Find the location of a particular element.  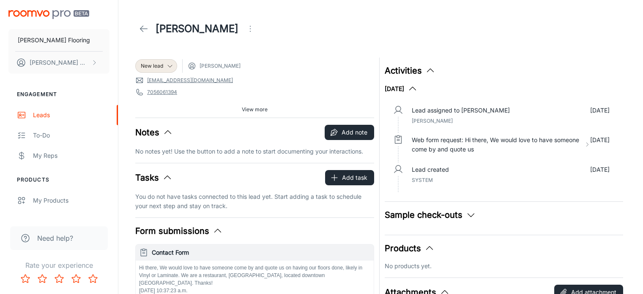

div: Suppliers is located at coordinates (71, 221).